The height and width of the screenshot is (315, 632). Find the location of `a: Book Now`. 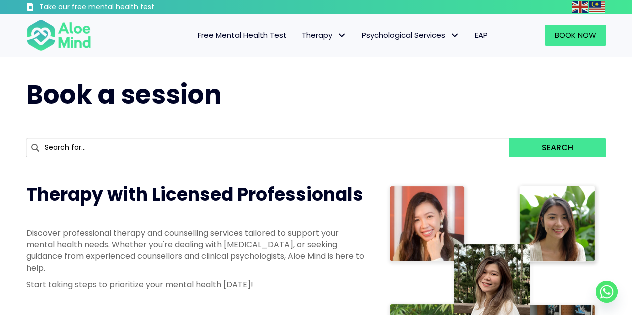

a: Book Now is located at coordinates (575, 35).